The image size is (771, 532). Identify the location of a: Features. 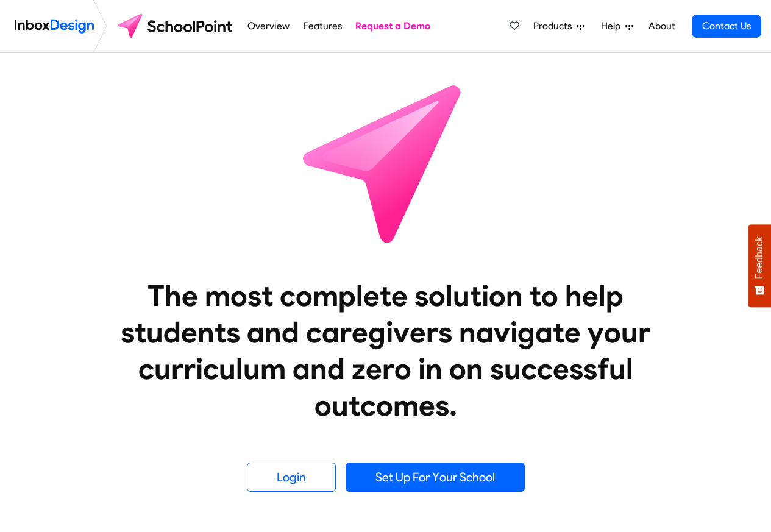
(323, 26).